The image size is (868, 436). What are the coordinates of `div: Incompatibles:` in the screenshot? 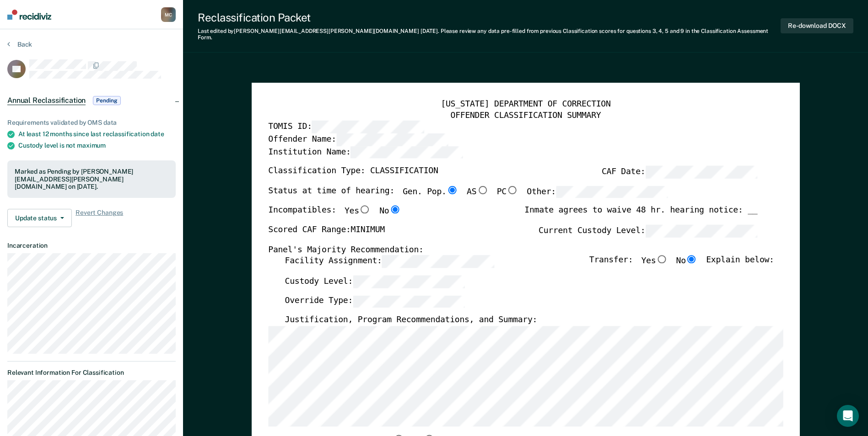 It's located at (335, 215).